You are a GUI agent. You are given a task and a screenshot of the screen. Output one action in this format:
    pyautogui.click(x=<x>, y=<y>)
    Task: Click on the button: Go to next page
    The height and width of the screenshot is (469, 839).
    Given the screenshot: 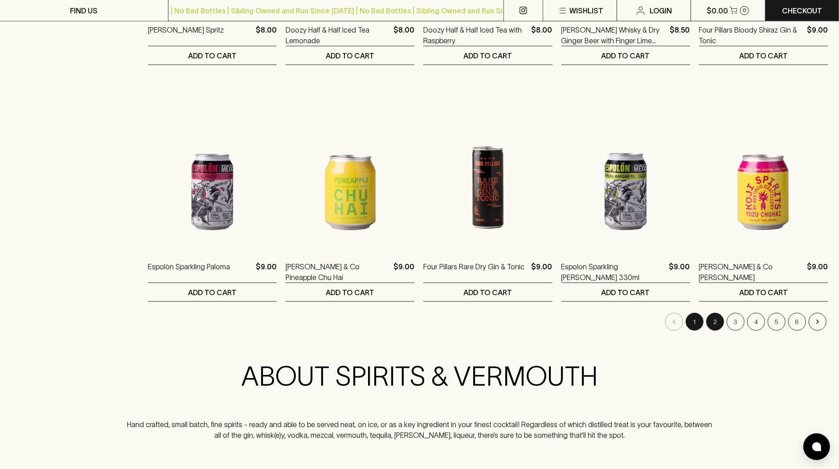 What is the action you would take?
    pyautogui.click(x=818, y=322)
    